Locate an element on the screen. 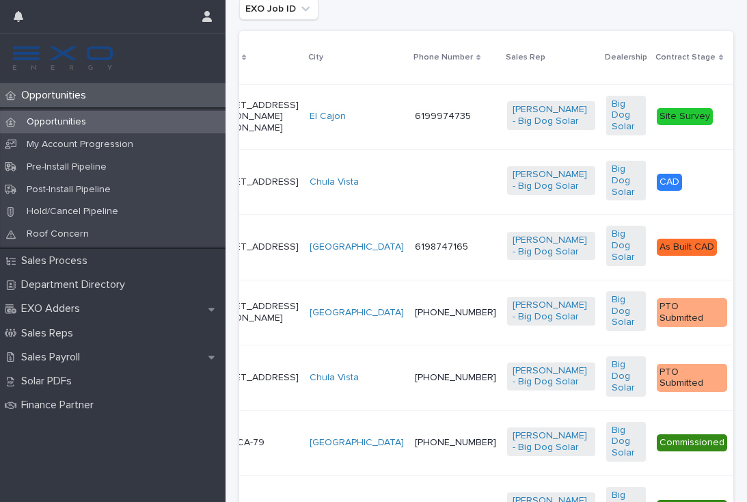 Image resolution: width=747 pixels, height=502 pixels. p: Sales Payroll is located at coordinates (53, 357).